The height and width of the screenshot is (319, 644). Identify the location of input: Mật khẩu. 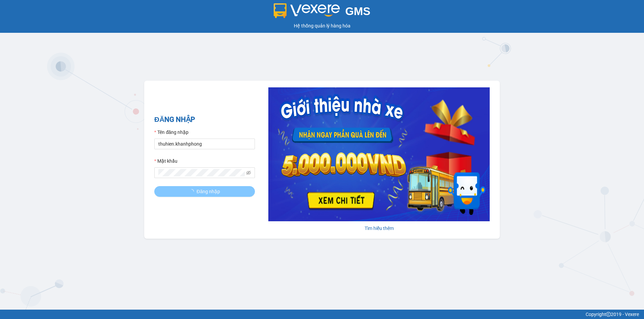
(201, 173).